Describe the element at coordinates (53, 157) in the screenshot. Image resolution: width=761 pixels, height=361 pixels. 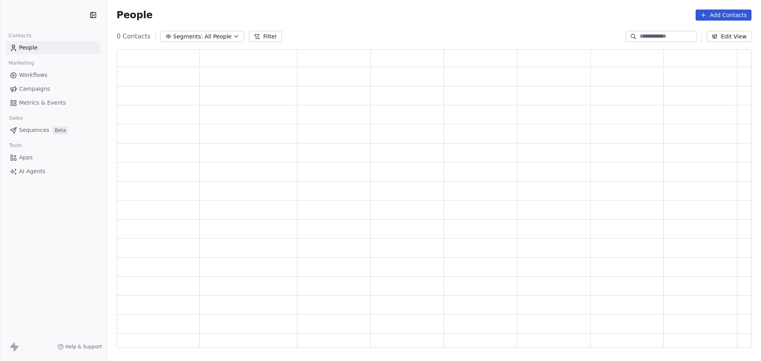
I see `a: Apps` at that location.